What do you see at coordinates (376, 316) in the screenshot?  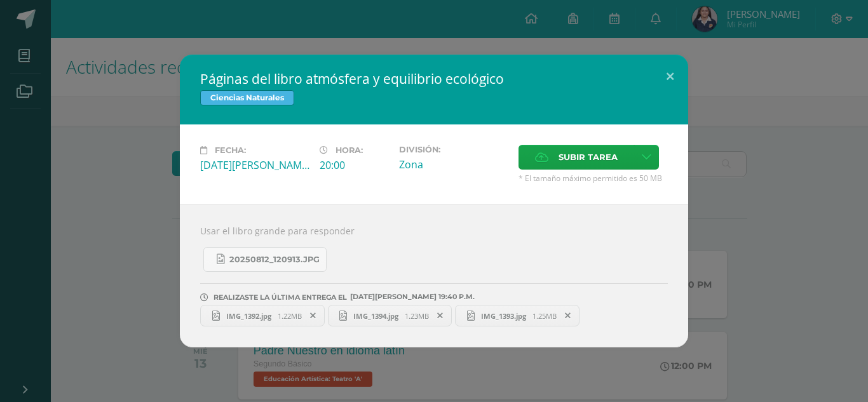 I see `span: IMG_1394.jpg` at bounding box center [376, 316].